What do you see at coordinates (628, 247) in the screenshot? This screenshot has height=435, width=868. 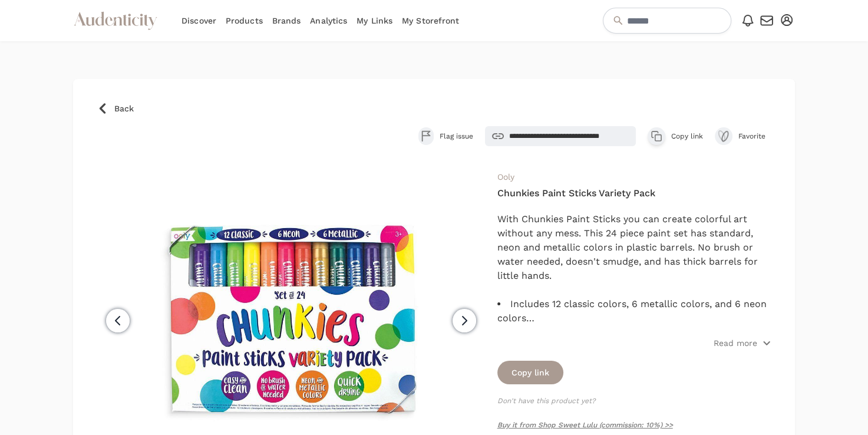 I see `span: With Chunkies Paint Sticks you can create colorful art without any mess. This 24 piece paint set ...` at bounding box center [628, 247].